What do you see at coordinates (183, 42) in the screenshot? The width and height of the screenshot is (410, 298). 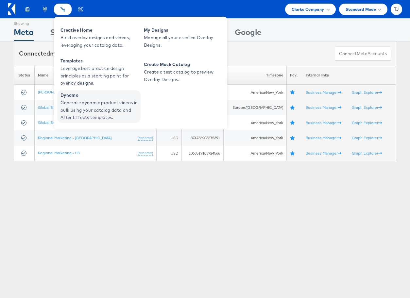 I see `span: Manage all your created Overlay Designs.` at bounding box center [183, 42].